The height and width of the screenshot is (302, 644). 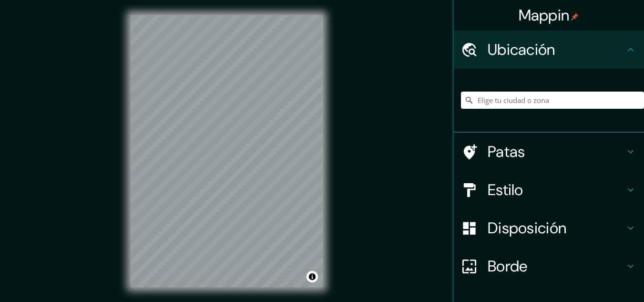 What do you see at coordinates (508, 266) in the screenshot?
I see `font: Borde` at bounding box center [508, 266].